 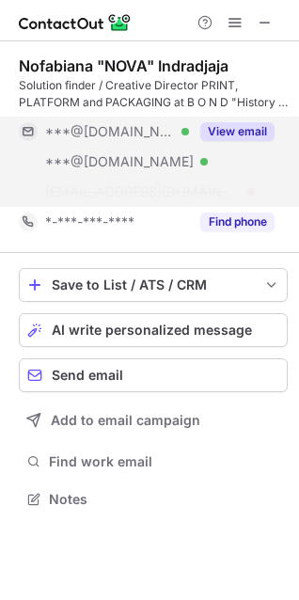 I want to click on button: save-profile-one-click, so click(x=153, y=285).